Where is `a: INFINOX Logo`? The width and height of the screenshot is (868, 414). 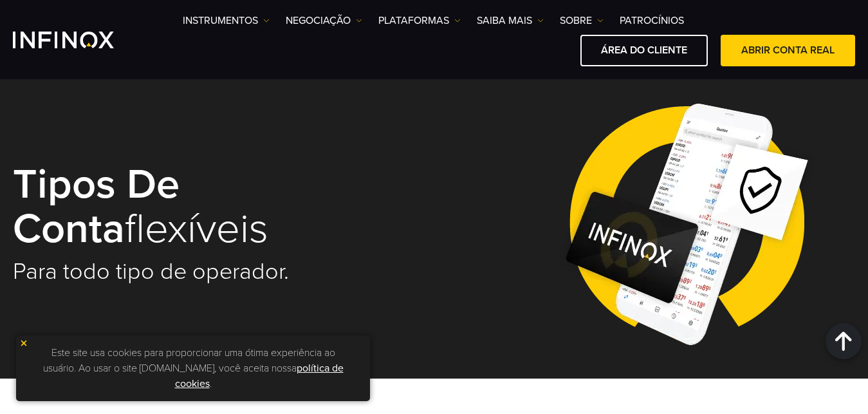 a: INFINOX Logo is located at coordinates (78, 40).